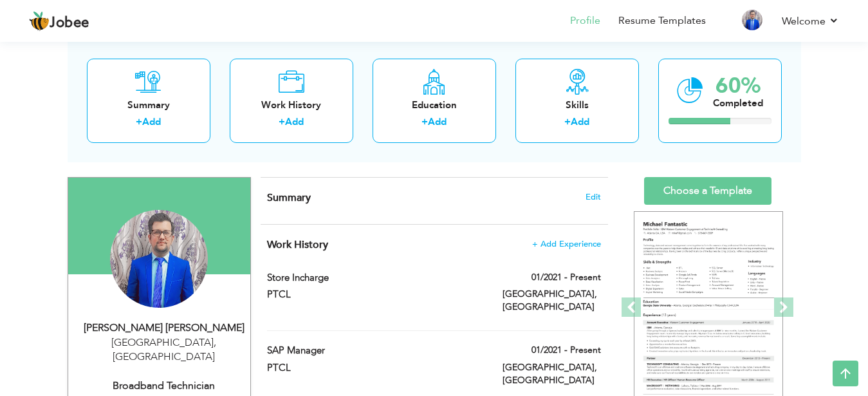 This screenshot has width=868, height=396. I want to click on label: SAP Manager, so click(375, 351).